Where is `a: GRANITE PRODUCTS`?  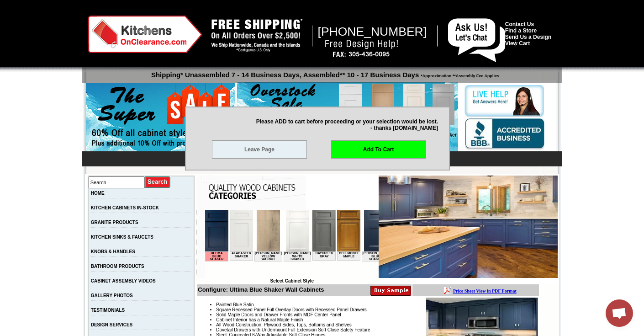
a: GRANITE PRODUCTS is located at coordinates (115, 222).